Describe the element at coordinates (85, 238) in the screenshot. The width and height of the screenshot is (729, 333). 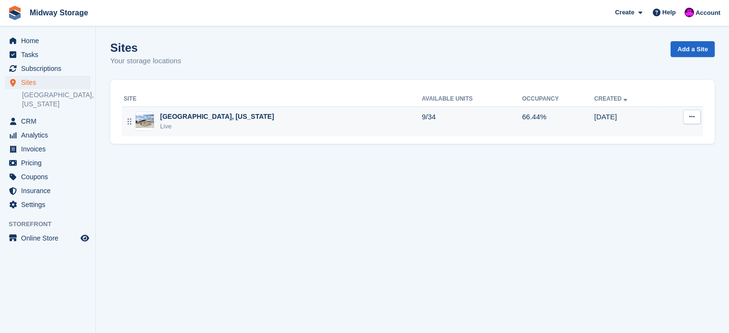
I see `a: Preview store` at that location.